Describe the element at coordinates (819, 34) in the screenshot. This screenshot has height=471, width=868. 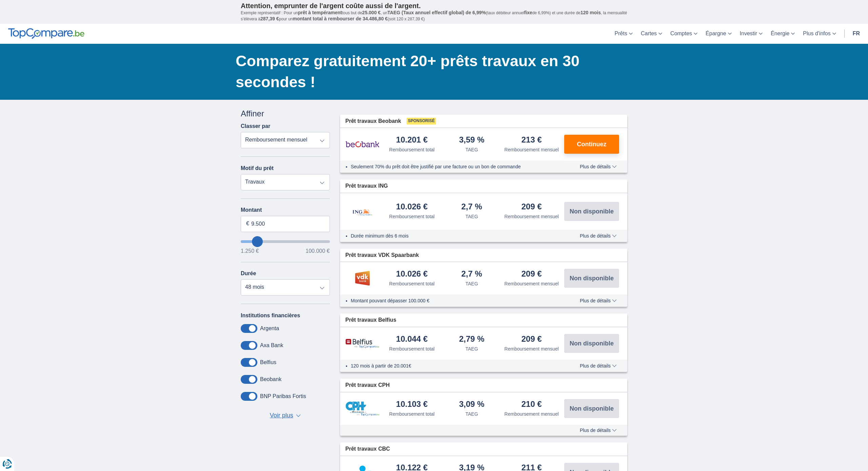
I see `a: Plus d'infos` at that location.